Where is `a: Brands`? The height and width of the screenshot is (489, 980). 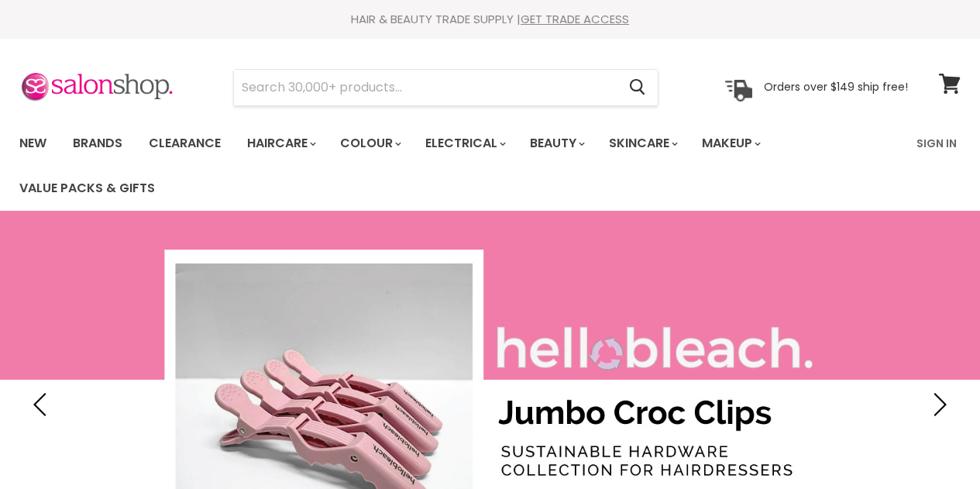 a: Brands is located at coordinates (98, 143).